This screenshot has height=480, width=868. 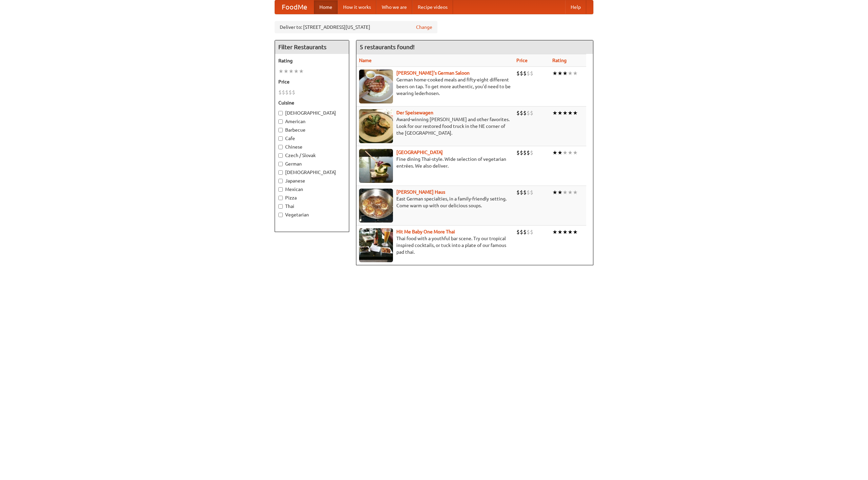 I want to click on label: Mexican, so click(x=312, y=189).